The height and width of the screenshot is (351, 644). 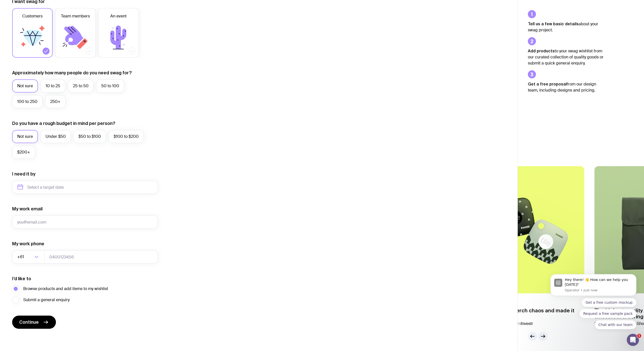 I want to click on img: Profile image for Operator, so click(x=16, y=13).